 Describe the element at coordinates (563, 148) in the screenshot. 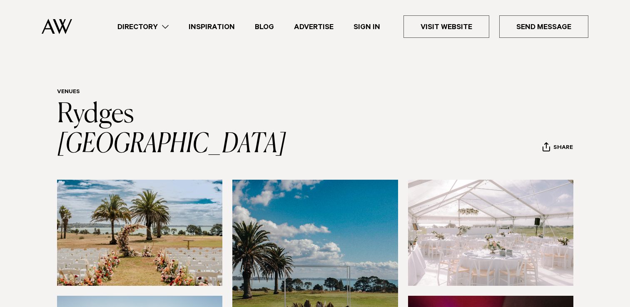

I see `span: Share` at that location.